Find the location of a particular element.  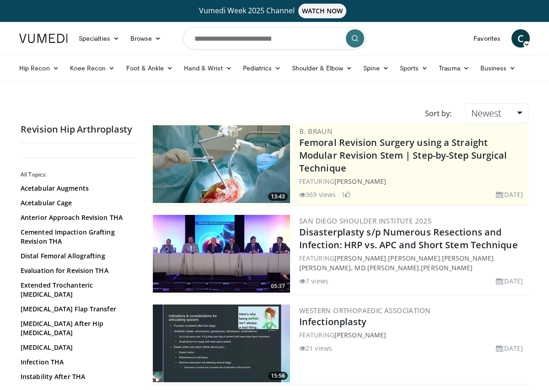

a: Acetabular Augments is located at coordinates (76, 188).